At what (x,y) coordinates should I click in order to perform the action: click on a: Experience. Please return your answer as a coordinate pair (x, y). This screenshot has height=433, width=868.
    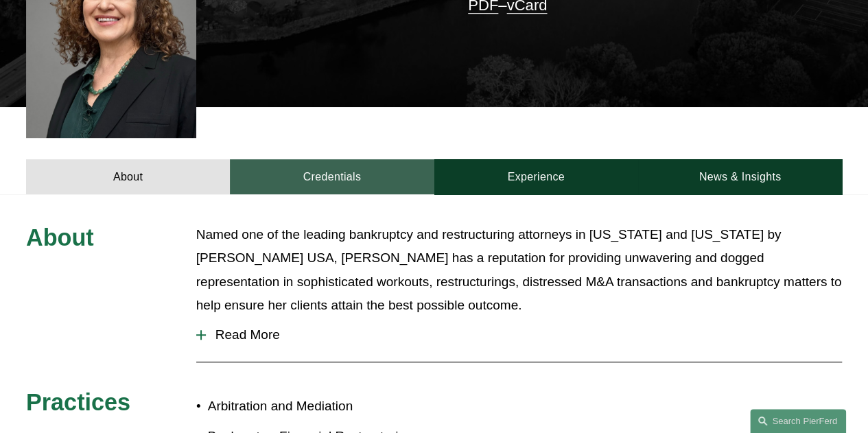
    Looking at the image, I should click on (536, 176).